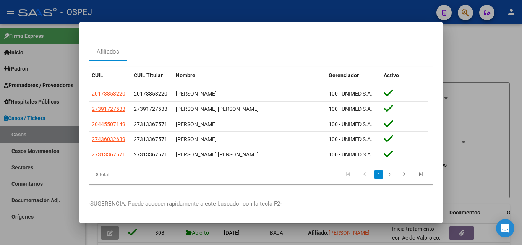 Image resolution: width=522 pixels, height=245 pixels. What do you see at coordinates (152, 75) in the screenshot?
I see `datatable-header-cell: CUIL Titular` at bounding box center [152, 75].